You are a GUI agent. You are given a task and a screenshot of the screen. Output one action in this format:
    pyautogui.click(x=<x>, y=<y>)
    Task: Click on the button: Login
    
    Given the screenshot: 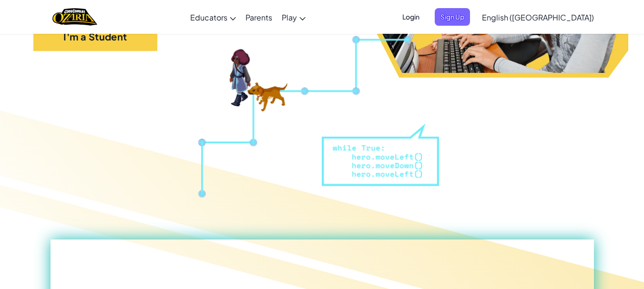 What is the action you would take?
    pyautogui.click(x=411, y=17)
    